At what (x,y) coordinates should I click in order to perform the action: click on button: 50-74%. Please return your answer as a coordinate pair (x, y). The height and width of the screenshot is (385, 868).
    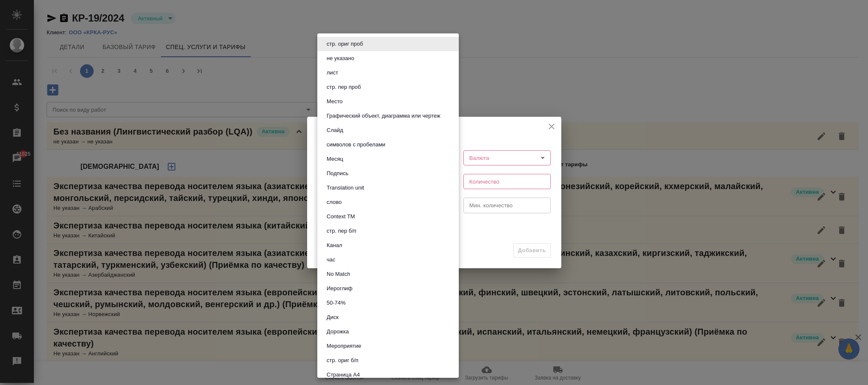
    Looking at the image, I should click on (336, 303).